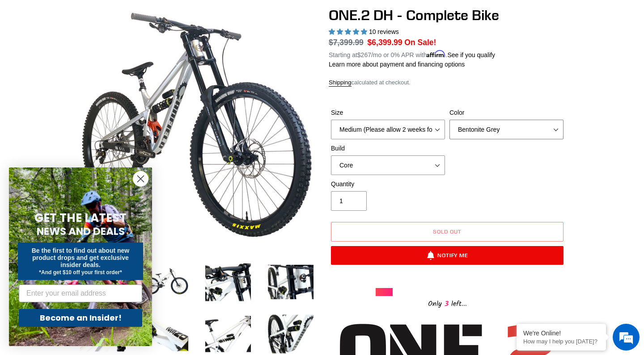 Image resolution: width=644 pixels, height=355 pixels. Describe the element at coordinates (384, 32) in the screenshot. I see `span: 10 reviews` at that location.